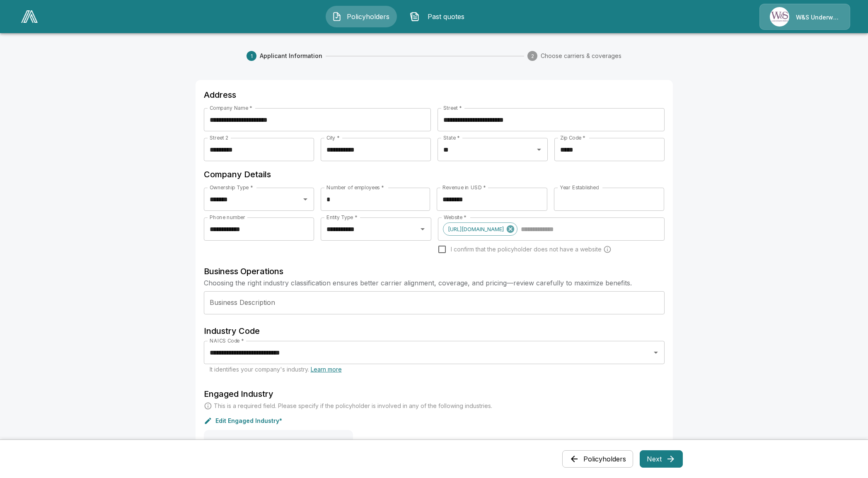 The image size is (868, 478). Describe the element at coordinates (464, 187) in the screenshot. I see `label: Revenue in USD *` at that location.